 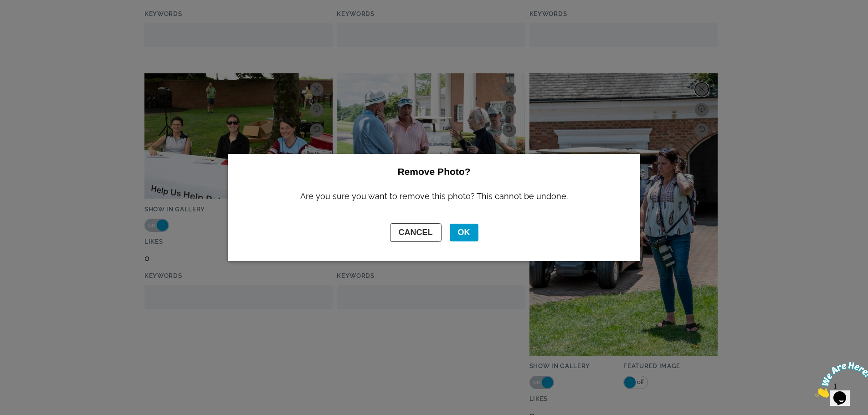 What do you see at coordinates (464, 232) in the screenshot?
I see `button: OK` at bounding box center [464, 232].